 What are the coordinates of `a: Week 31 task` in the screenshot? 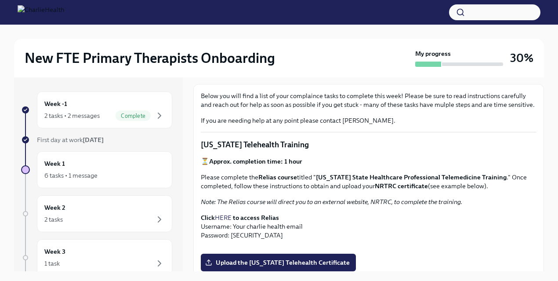 It's located at (97, 257).